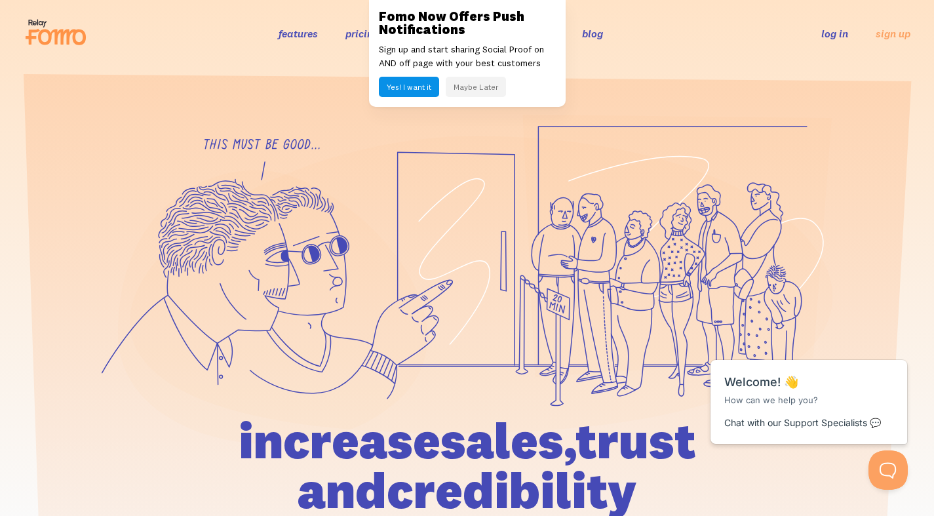 This screenshot has height=516, width=934. I want to click on p: Sign up and start sharing Social Proof on AND off page with your best customers, so click(468, 56).